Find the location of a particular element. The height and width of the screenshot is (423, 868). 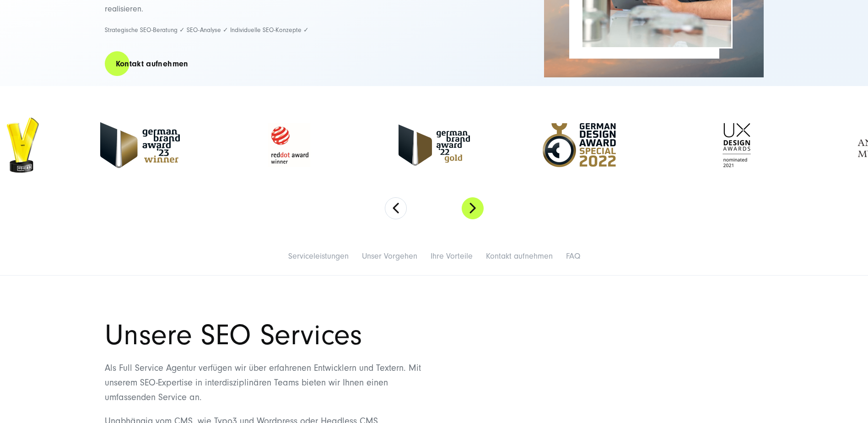

span: Als Full Service Agentur verfügen wir über erfahrenen Entwicklern und Textern. Mit unserem SEO-Ex... is located at coordinates (263, 383).